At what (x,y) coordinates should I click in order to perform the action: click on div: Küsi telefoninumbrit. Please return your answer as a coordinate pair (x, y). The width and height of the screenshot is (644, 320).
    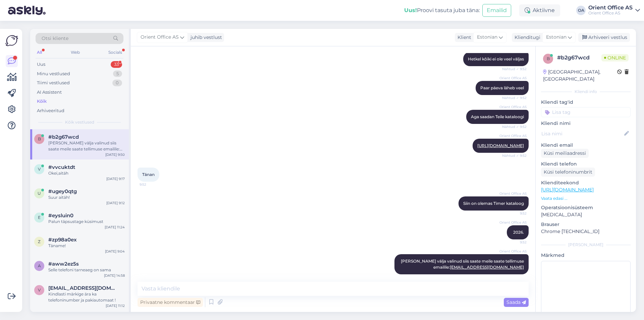
    Looking at the image, I should click on (568, 172).